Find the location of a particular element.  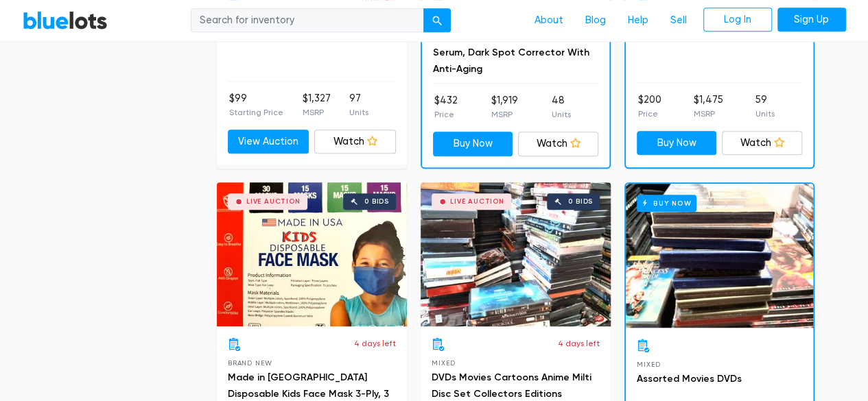

li: $200 is located at coordinates (650, 107).